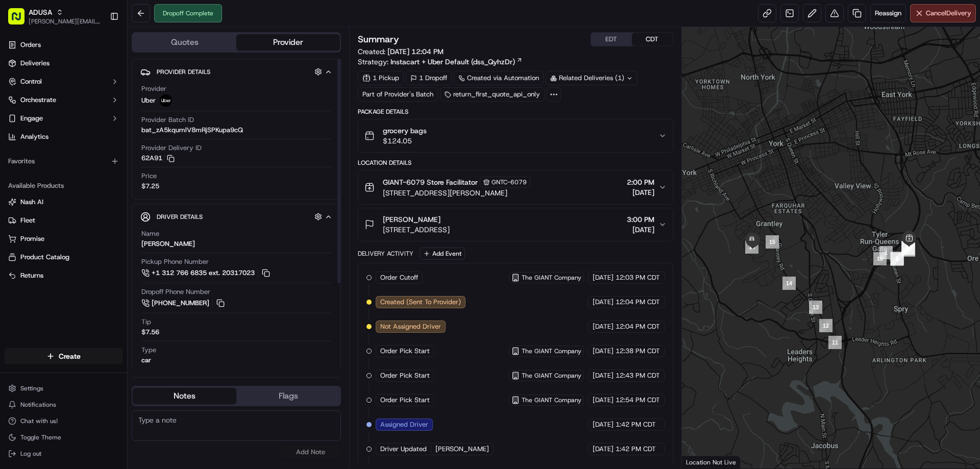 The image size is (980, 469). What do you see at coordinates (63, 276) in the screenshot?
I see `a: Returns` at bounding box center [63, 276].